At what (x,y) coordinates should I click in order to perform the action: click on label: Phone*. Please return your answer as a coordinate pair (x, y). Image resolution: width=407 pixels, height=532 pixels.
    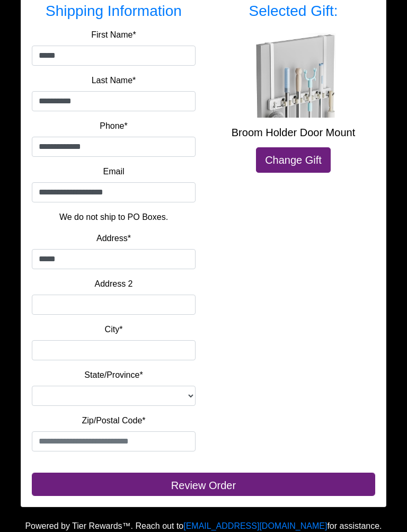
    Looking at the image, I should click on (113, 126).